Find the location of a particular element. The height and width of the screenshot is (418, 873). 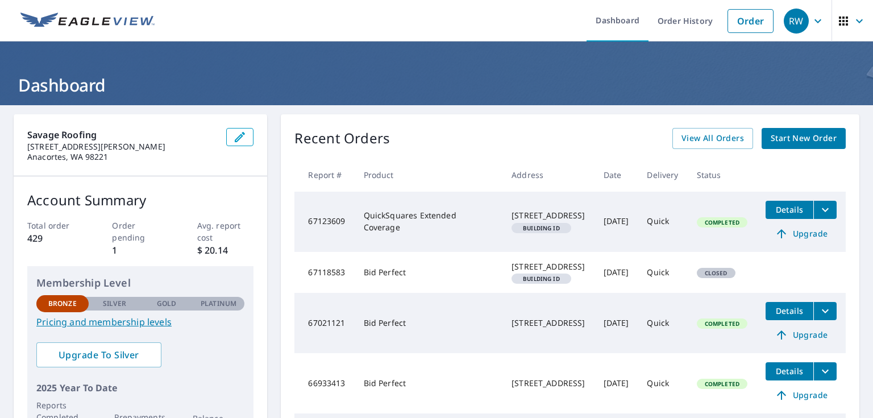

p: Order pending is located at coordinates (140, 231).